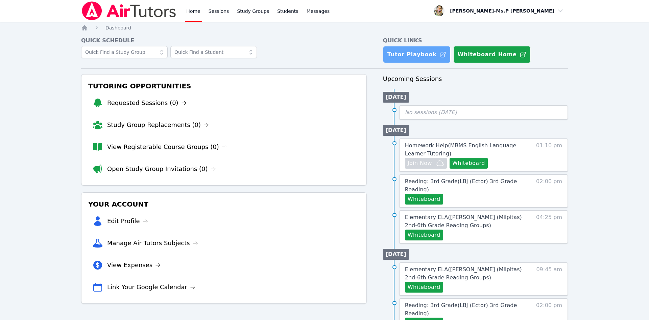 This screenshot has width=649, height=320. I want to click on span: Dashboard, so click(118, 28).